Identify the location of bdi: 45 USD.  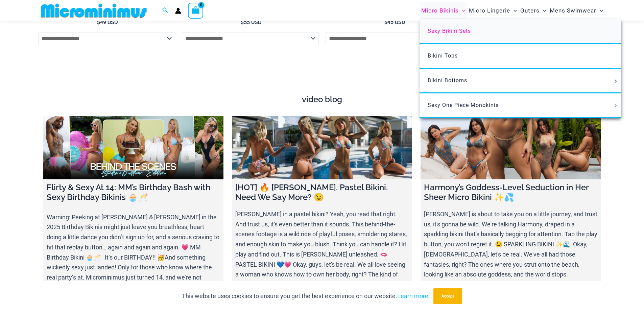
(395, 22).